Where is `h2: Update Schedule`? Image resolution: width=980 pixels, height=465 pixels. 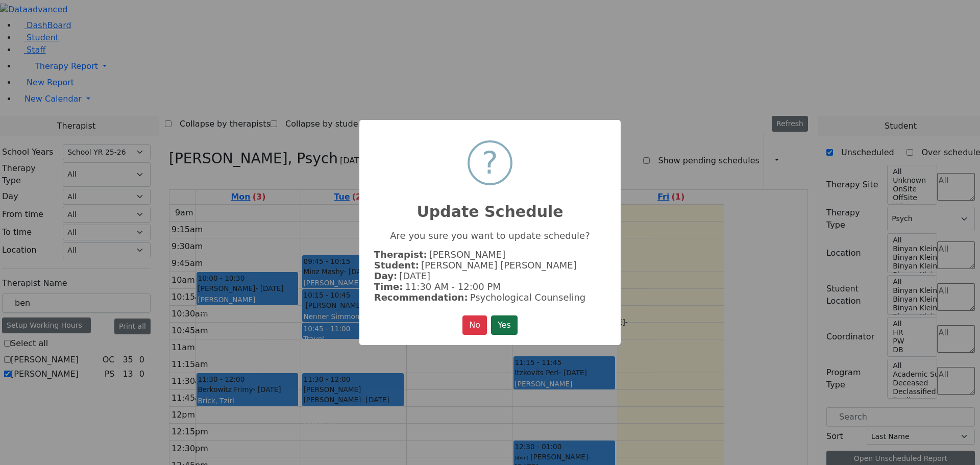
h2: Update Schedule is located at coordinates (490, 206).